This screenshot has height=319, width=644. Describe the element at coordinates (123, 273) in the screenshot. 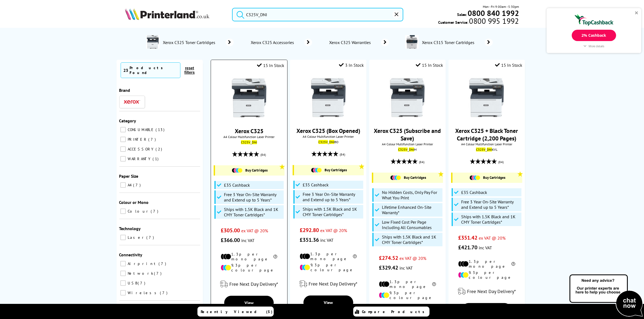

I see `input: Network 7` at that location.